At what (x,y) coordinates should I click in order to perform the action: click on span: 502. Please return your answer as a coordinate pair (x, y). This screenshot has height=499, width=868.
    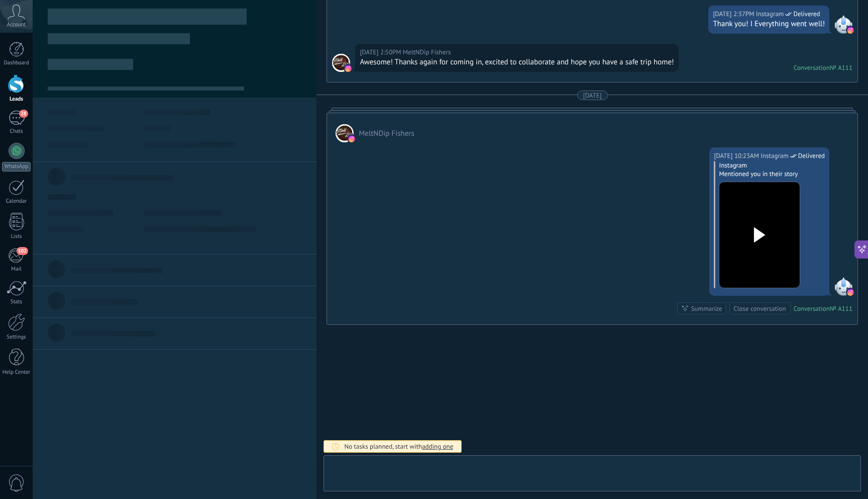
    Looking at the image, I should click on (22, 251).